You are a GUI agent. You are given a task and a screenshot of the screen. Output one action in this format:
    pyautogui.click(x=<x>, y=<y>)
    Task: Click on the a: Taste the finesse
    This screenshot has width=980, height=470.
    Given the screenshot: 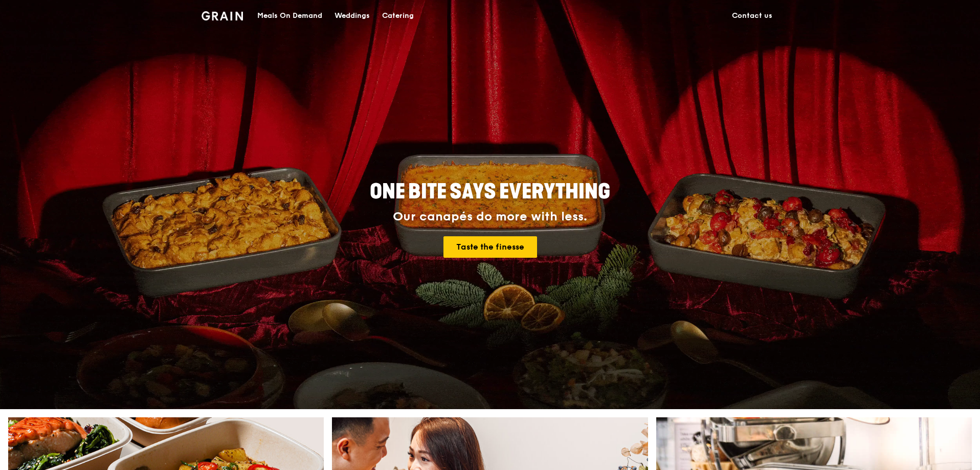 What is the action you would take?
    pyautogui.click(x=490, y=247)
    